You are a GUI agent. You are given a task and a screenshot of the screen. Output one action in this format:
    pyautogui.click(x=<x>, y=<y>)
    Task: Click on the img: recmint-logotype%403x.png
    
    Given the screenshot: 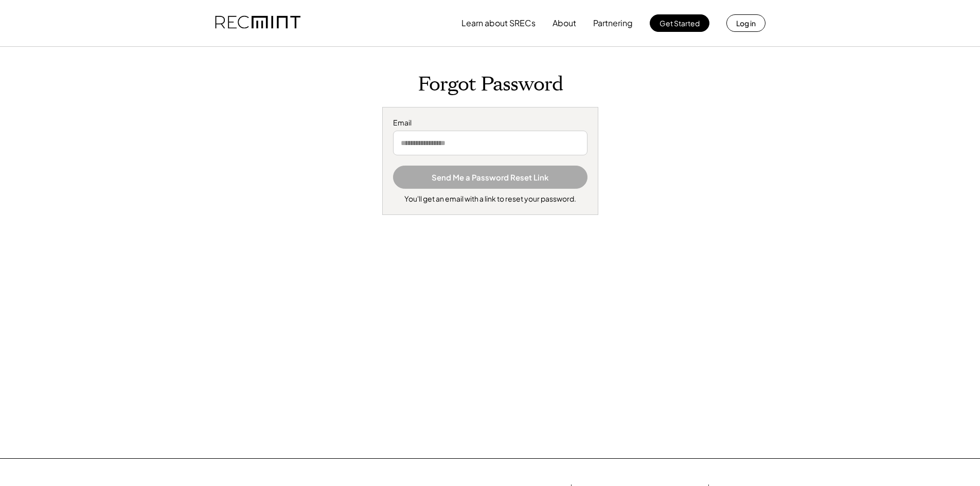 What is the action you would take?
    pyautogui.click(x=258, y=23)
    